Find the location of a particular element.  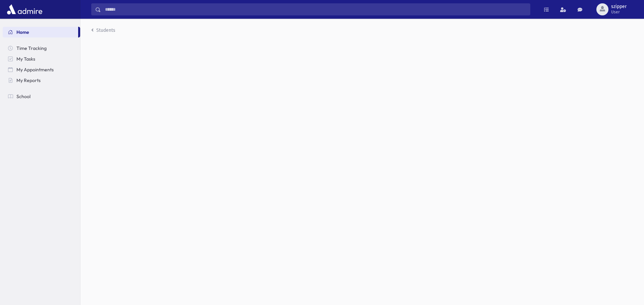

input: Search is located at coordinates (316, 10).